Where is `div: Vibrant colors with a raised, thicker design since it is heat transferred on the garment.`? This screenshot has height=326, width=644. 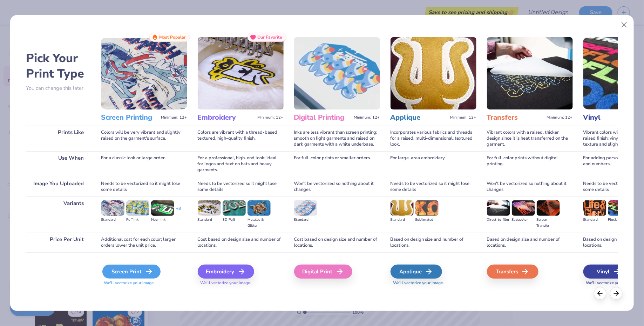
div: Vibrant colors with a raised, thicker design since it is heat transferred on the garment. is located at coordinates (530, 138).